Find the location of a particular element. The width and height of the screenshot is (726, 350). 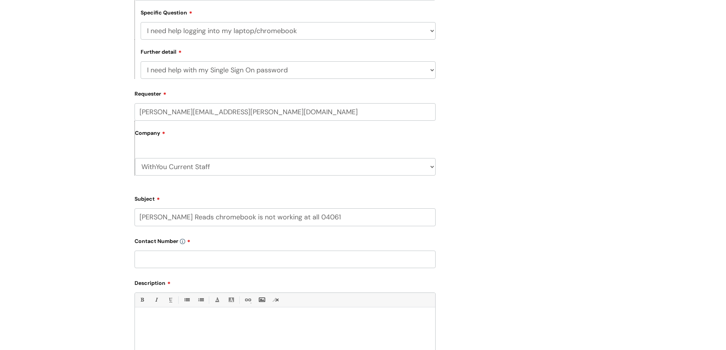

a: Font Color is located at coordinates (217, 300).